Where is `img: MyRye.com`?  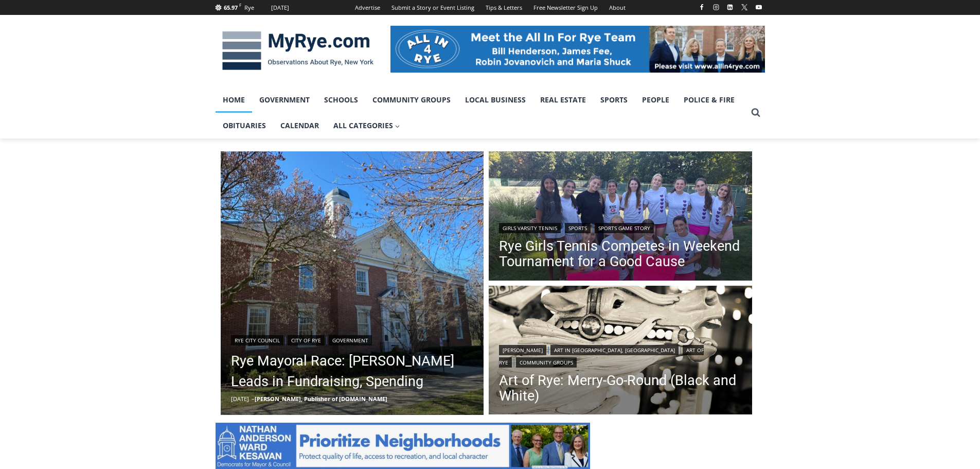
img: MyRye.com is located at coordinates (298, 51).